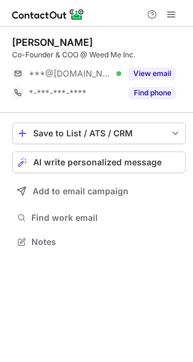 Image resolution: width=193 pixels, height=362 pixels. Describe the element at coordinates (106, 242) in the screenshot. I see `span: Notes` at that location.